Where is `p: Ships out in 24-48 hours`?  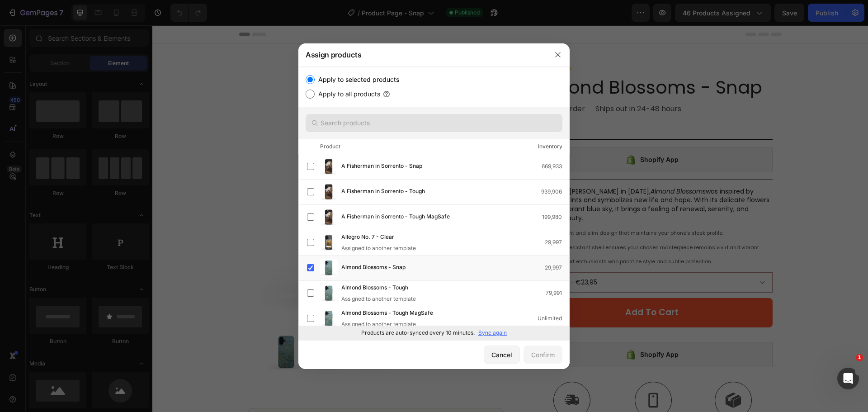 p: Ships out in 24-48 hours is located at coordinates (532, 83).